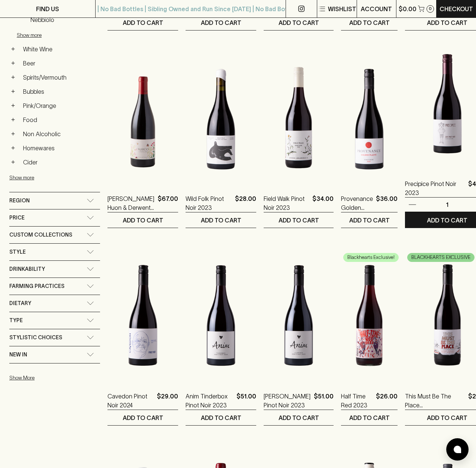 Image resolution: width=476 pixels, height=468 pixels. What do you see at coordinates (40, 235) in the screenshot?
I see `span: Custom Collections` at bounding box center [40, 235].